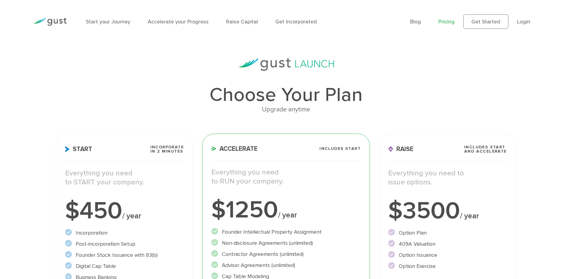 The height and width of the screenshot is (279, 572). Describe the element at coordinates (416, 22) in the screenshot. I see `a: Blog` at that location.